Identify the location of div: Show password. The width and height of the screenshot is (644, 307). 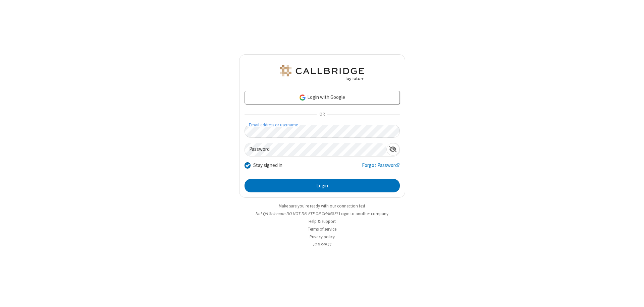
(393, 149).